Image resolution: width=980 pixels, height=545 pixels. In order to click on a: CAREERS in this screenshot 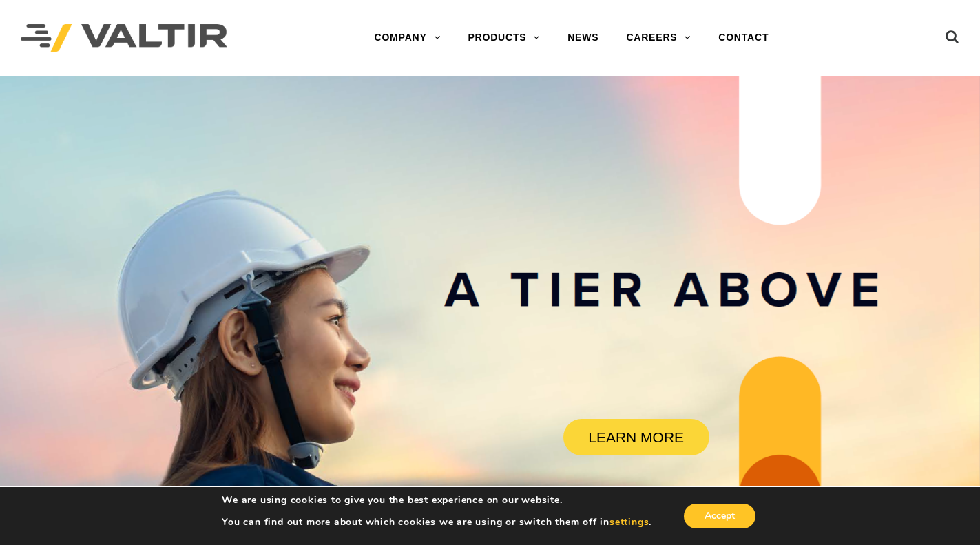, I will do `click(658, 38)`.